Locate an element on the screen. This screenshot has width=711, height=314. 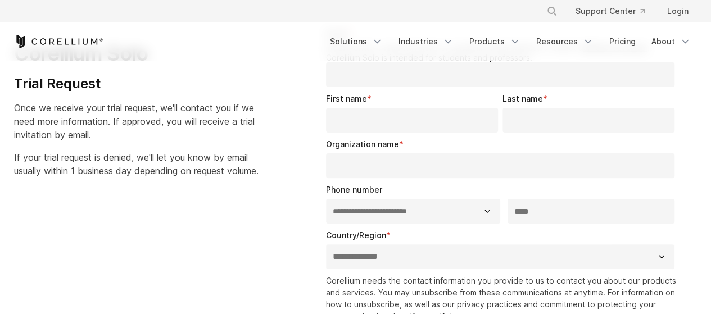
a: Industries is located at coordinates (426, 42).